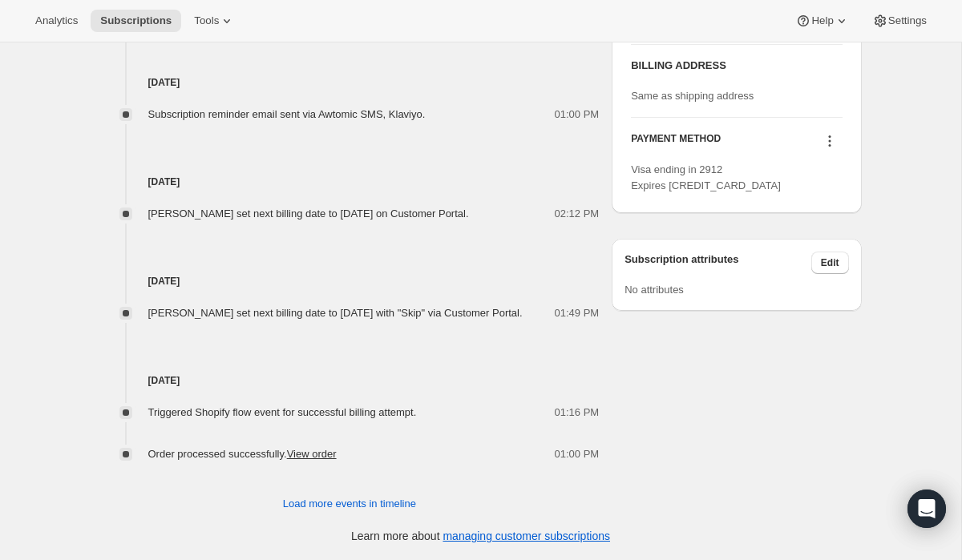  Describe the element at coordinates (899, 21) in the screenshot. I see `button: Settings` at that location.